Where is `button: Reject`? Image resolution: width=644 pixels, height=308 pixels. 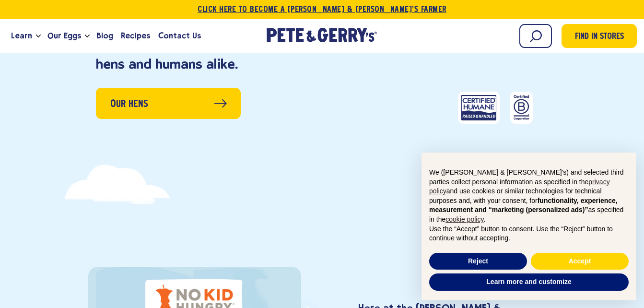 button: Reject is located at coordinates (478, 261).